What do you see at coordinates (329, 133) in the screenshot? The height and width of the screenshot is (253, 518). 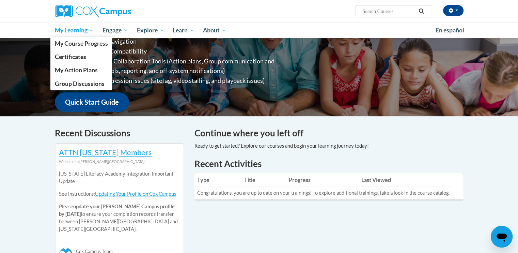 I see `h4: Continue where you left off` at bounding box center [329, 133].